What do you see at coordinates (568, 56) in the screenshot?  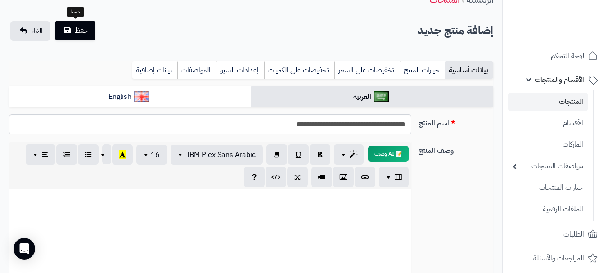 I see `span: لوحة التحكم` at bounding box center [568, 56].